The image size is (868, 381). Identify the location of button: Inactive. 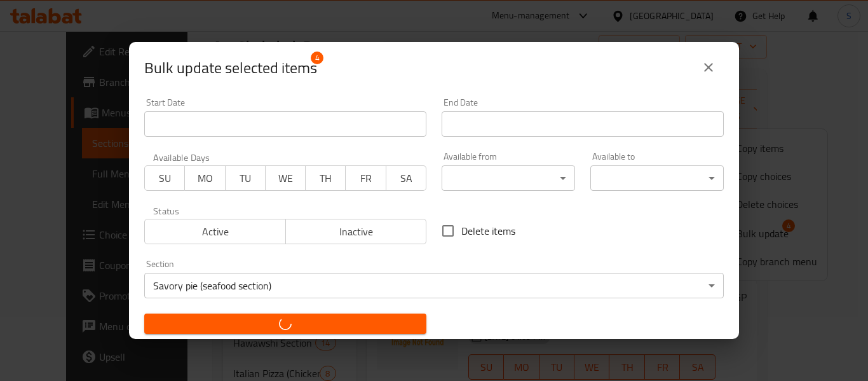
(356, 231).